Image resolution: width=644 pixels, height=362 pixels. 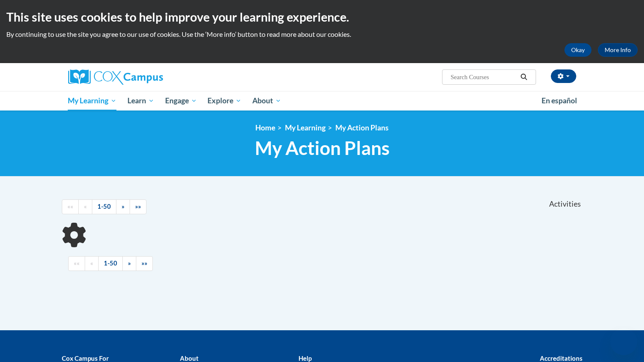 What do you see at coordinates (189, 358) in the screenshot?
I see `b: About` at bounding box center [189, 358].